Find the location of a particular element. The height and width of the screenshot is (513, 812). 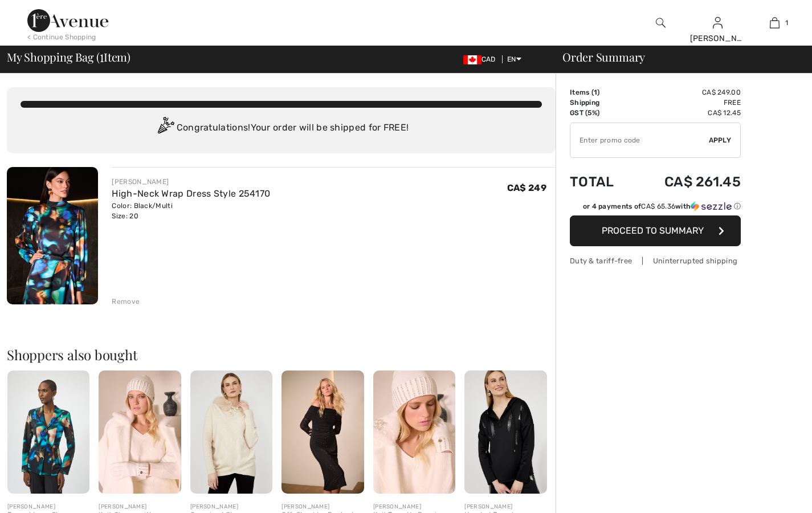

td: CA$ 249.00 is located at coordinates (686, 92).